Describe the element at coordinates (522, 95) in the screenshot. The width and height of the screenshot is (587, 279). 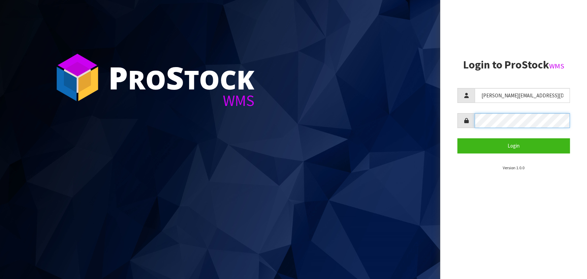
I see `input: Username` at that location.